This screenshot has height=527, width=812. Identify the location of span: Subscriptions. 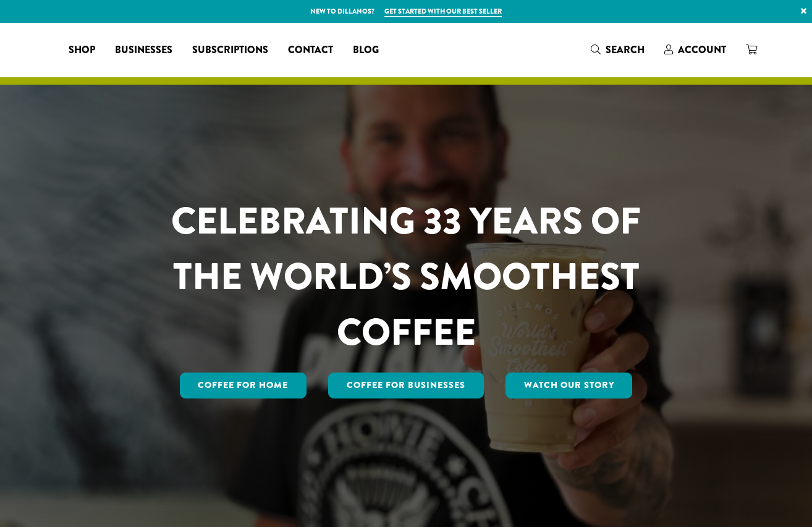
(230, 50).